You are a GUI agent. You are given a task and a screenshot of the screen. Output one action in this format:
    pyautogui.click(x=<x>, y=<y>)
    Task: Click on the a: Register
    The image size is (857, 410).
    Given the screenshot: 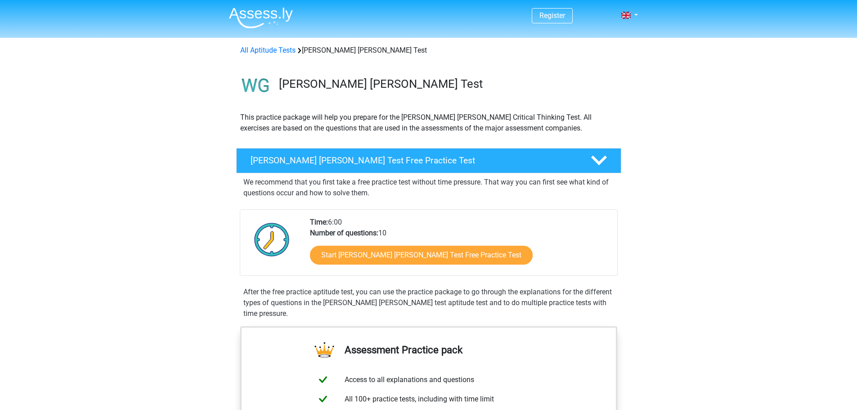 What is the action you would take?
    pyautogui.click(x=552, y=15)
    